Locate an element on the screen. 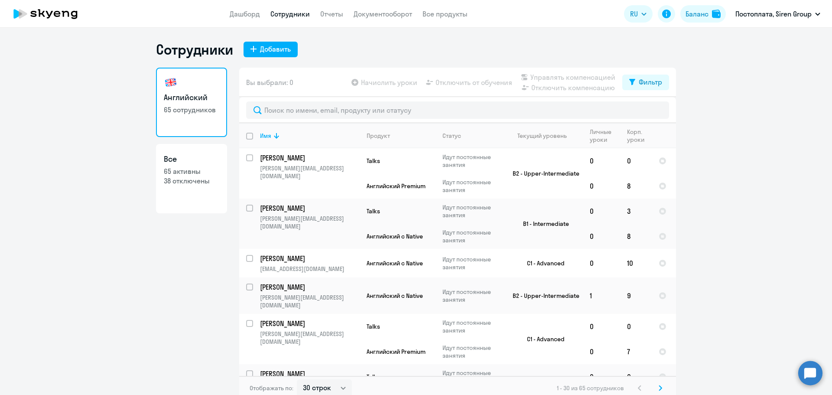  a: Сотрудники is located at coordinates (290, 14).